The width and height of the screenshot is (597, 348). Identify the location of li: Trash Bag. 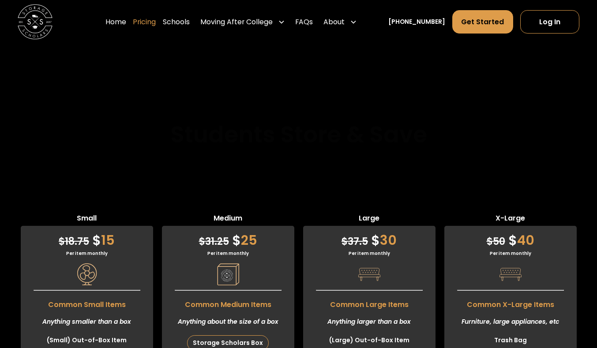
(511, 340).